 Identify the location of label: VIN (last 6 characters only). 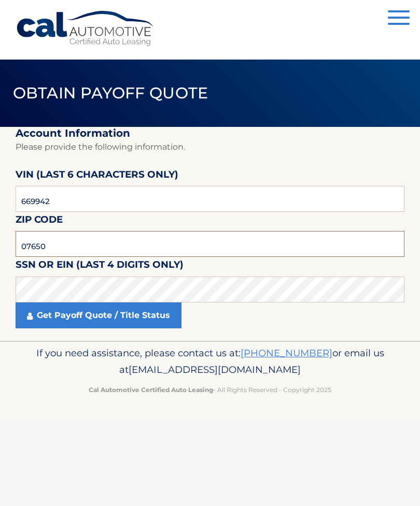
(97, 177).